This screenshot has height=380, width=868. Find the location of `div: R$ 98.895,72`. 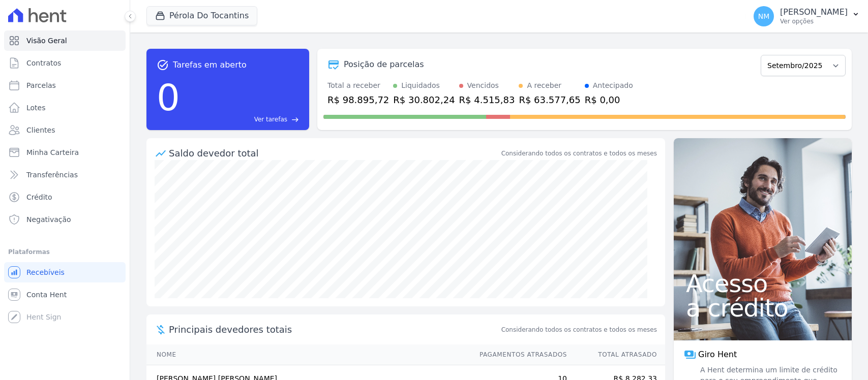

div: R$ 98.895,72 is located at coordinates (358, 99).